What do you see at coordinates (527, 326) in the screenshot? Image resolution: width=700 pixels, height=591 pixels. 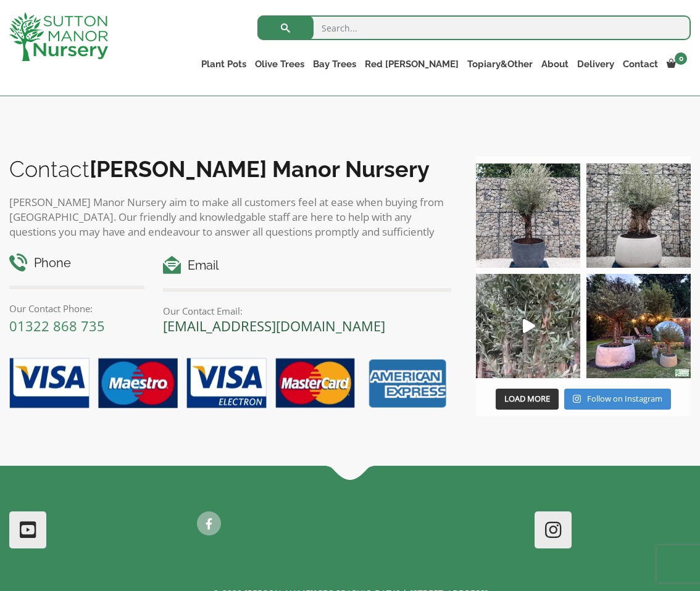 I see `img: New arrivals Monday morning of beautiful olive trees 🤩🤩 The weather is beautiful this summer, gre...` at bounding box center [527, 326].